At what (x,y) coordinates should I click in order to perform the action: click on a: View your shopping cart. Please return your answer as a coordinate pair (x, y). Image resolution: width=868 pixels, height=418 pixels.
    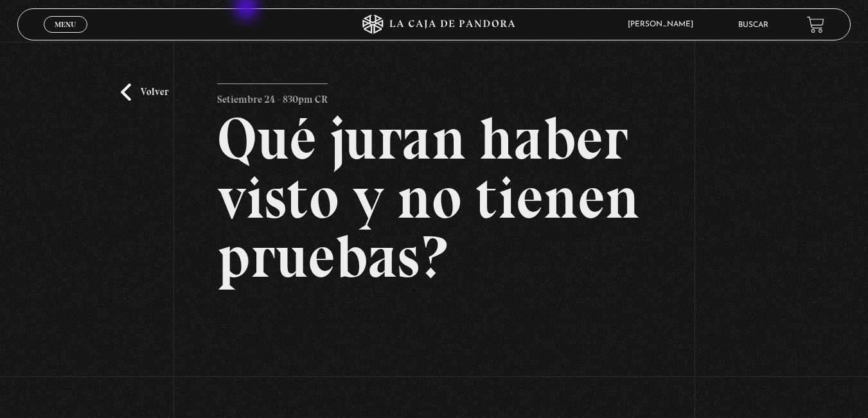
    Looking at the image, I should click on (815, 24).